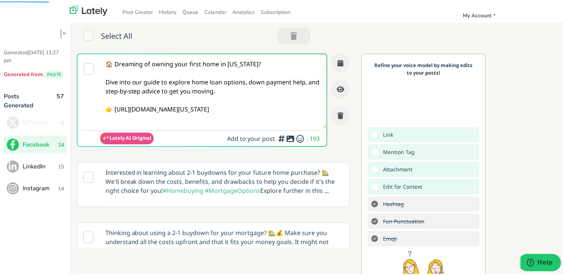 This screenshot has width=563, height=275. Describe the element at coordinates (167, 11) in the screenshot. I see `a: History` at that location.